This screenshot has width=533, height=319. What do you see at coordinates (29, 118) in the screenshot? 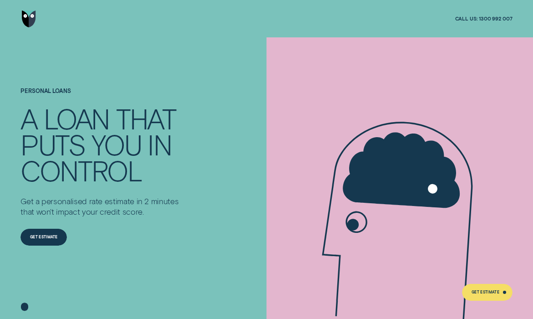
I see `div: A` at bounding box center [29, 118].